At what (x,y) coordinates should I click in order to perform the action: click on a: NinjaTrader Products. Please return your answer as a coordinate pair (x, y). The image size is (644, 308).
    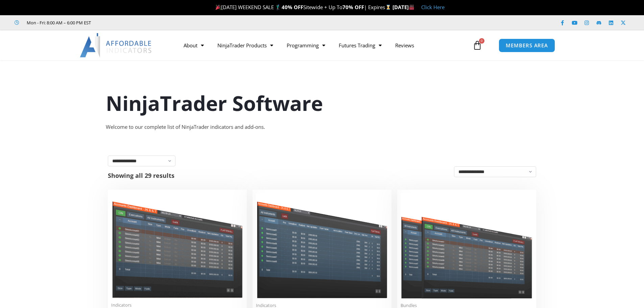
    Looking at the image, I should click on (245, 46).